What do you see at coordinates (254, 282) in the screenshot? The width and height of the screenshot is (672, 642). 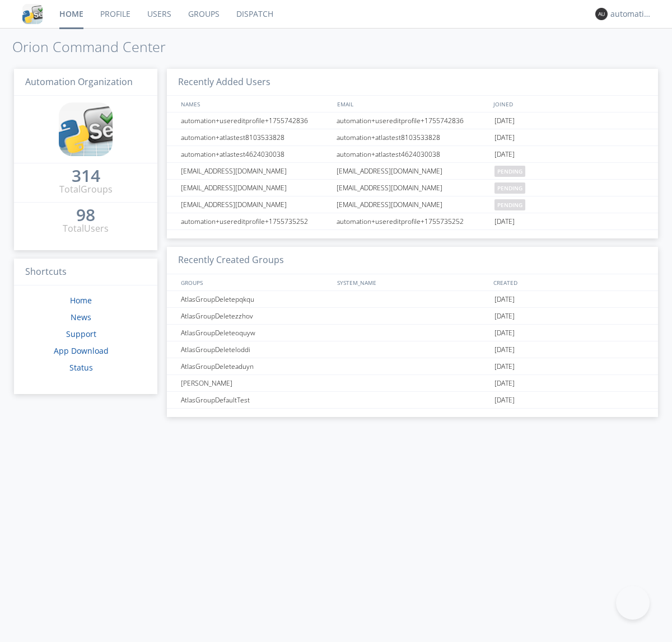 I see `div: GROUPS` at bounding box center [254, 282].